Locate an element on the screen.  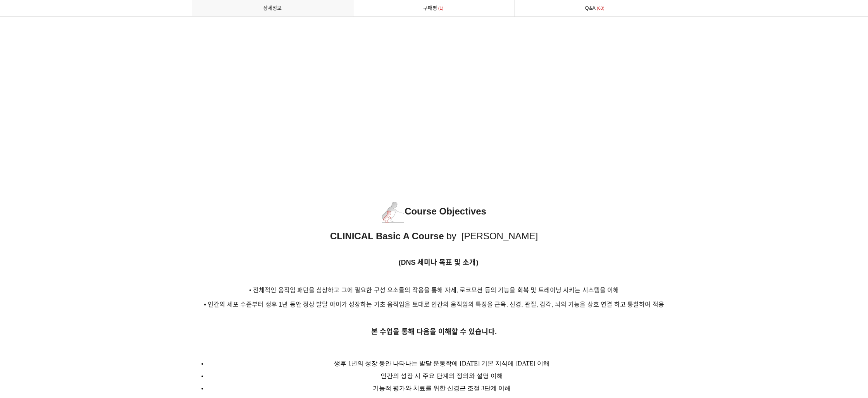
span: Course Objectives is located at coordinates (434, 211).